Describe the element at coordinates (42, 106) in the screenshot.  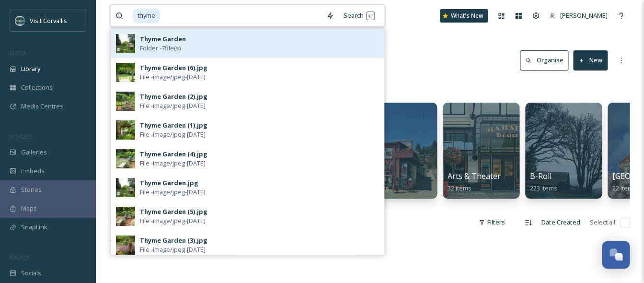
I see `span: Media Centres` at that location.